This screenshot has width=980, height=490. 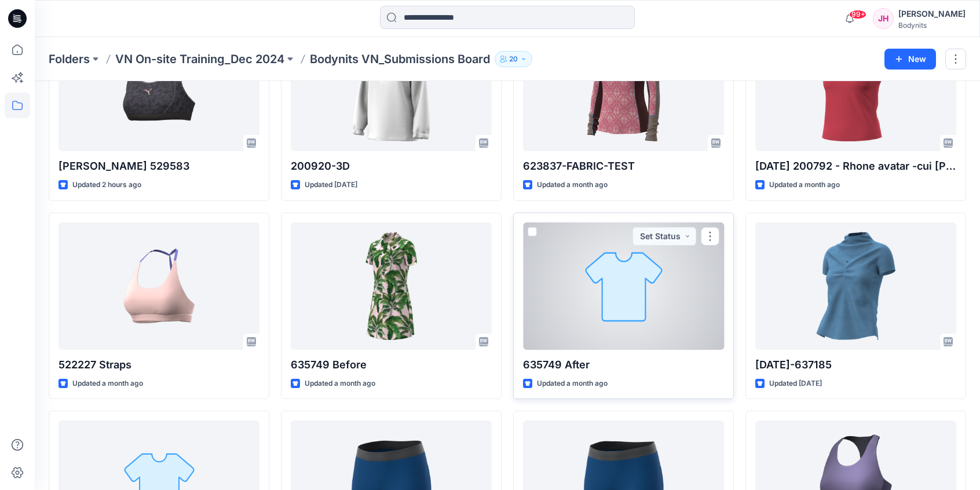 I want to click on a: 200920-3D, so click(x=392, y=87).